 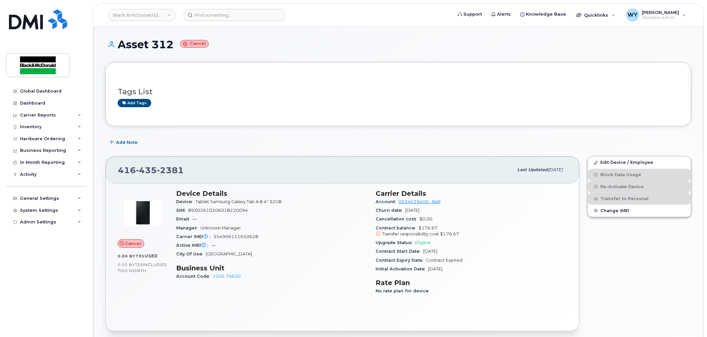 What do you see at coordinates (445, 260) in the screenshot?
I see `span: Contract Expired` at bounding box center [445, 260].